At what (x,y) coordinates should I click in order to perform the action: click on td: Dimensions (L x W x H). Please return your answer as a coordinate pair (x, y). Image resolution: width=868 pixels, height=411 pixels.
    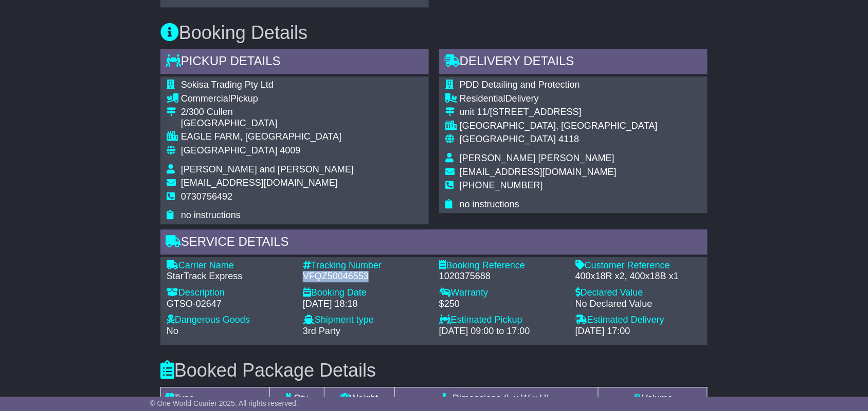
    Looking at the image, I should click on (496, 398).